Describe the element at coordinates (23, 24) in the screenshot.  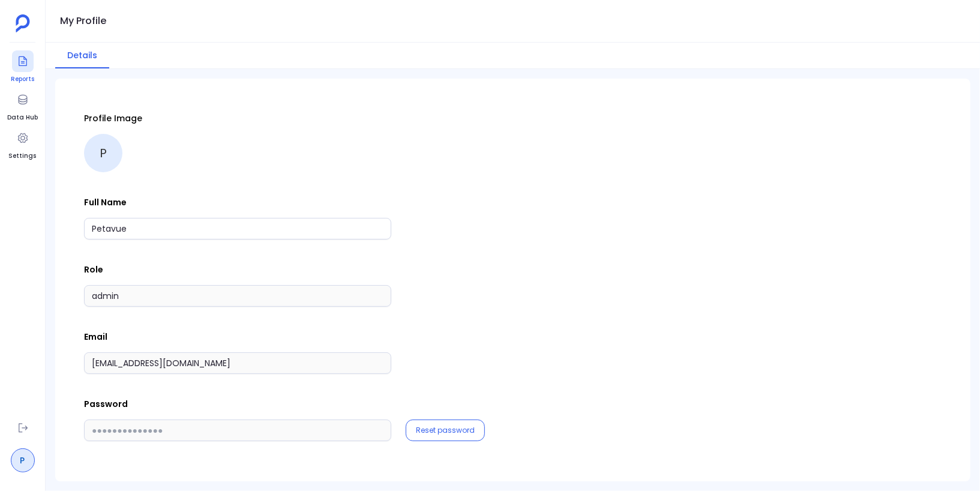
I see `img: petavue logo` at that location.